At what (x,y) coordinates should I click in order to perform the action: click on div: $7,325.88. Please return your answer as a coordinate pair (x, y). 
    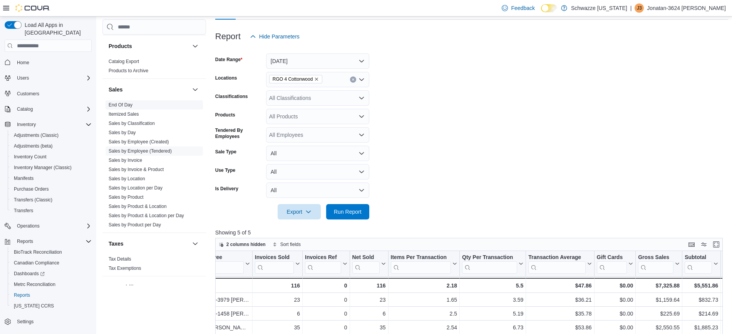
    Looking at the image, I should click on (658, 286).